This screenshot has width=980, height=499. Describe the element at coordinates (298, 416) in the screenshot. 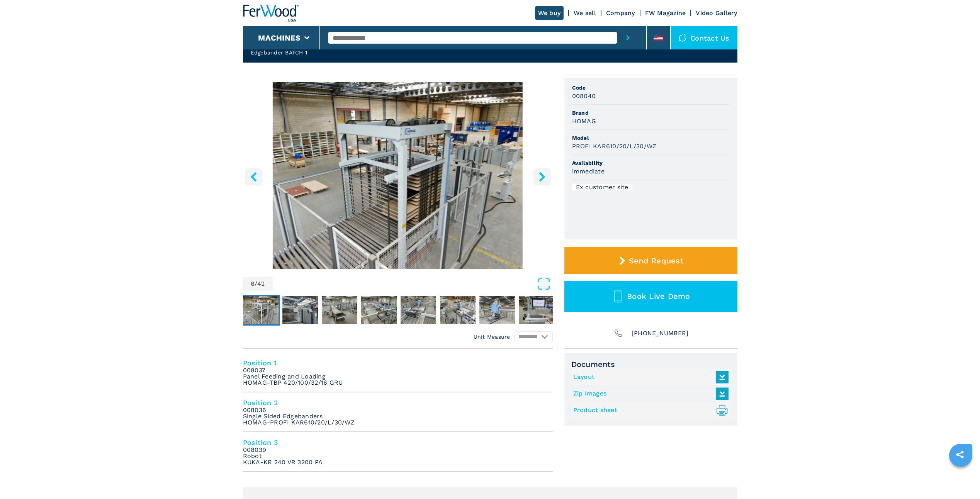

I see `em: 008036 Single Sided Edgebanders HOMAG-PROFI KAR610/20/L/30/WZ` at that location.